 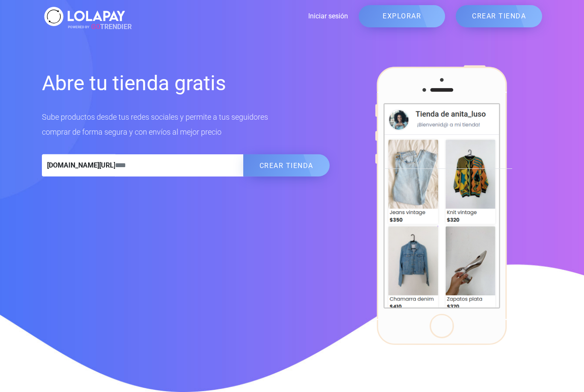 I want to click on button: CREAR TIENDA, so click(x=286, y=165).